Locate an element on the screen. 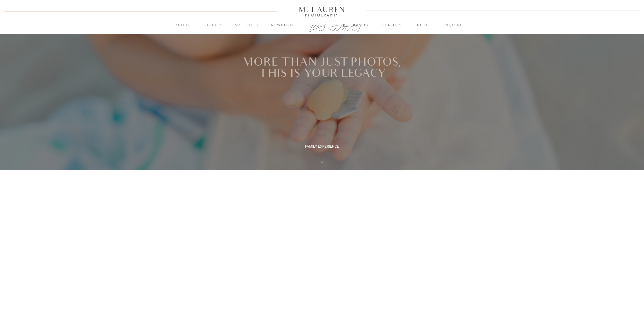  nav: Couples is located at coordinates (213, 25).